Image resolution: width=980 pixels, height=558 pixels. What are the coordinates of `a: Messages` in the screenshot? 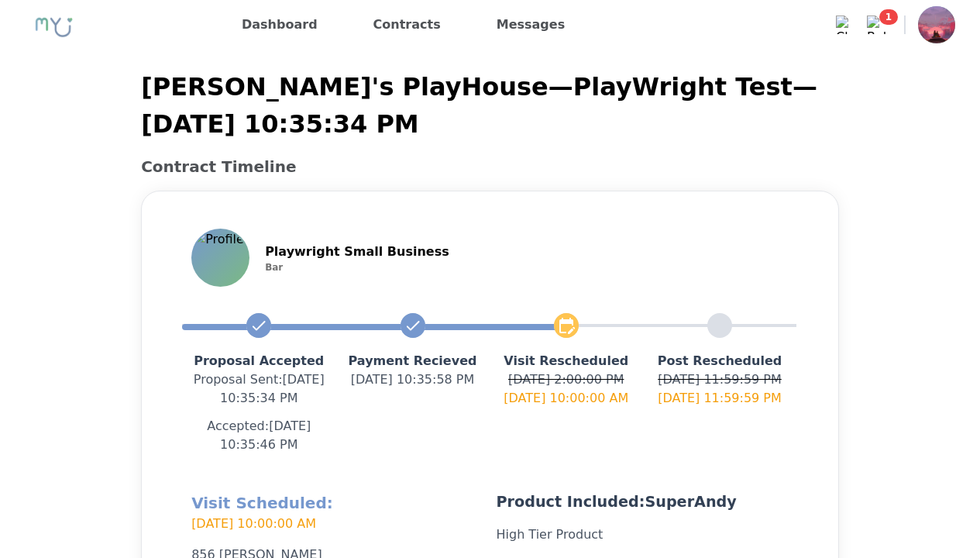 It's located at (530, 25).